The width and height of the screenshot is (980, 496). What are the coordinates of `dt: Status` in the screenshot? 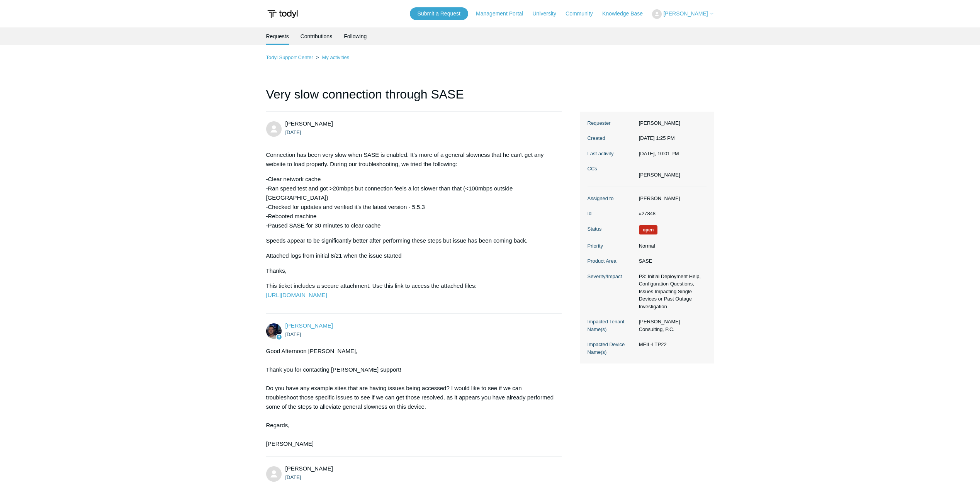 It's located at (612, 229).